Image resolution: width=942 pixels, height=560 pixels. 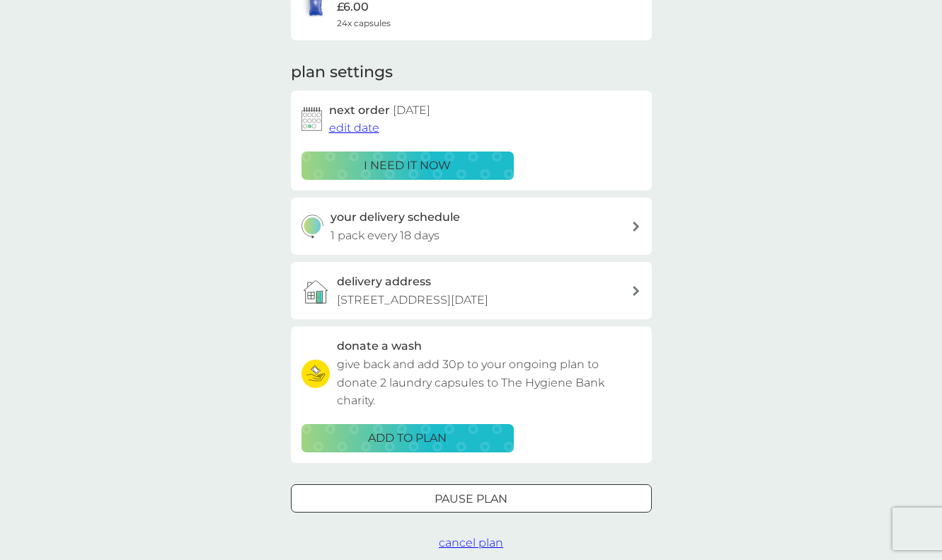 What do you see at coordinates (407, 165) in the screenshot?
I see `p: i need it now` at bounding box center [407, 165].